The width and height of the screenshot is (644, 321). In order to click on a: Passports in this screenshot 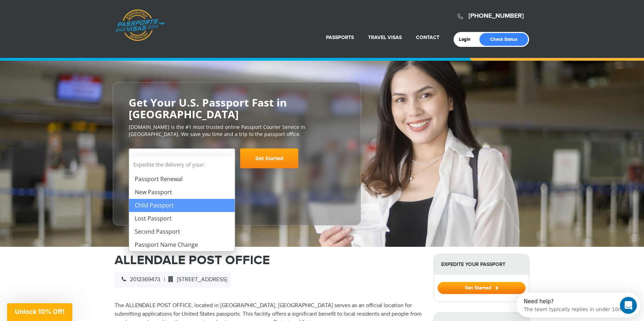, I will do `click(339, 37)`.